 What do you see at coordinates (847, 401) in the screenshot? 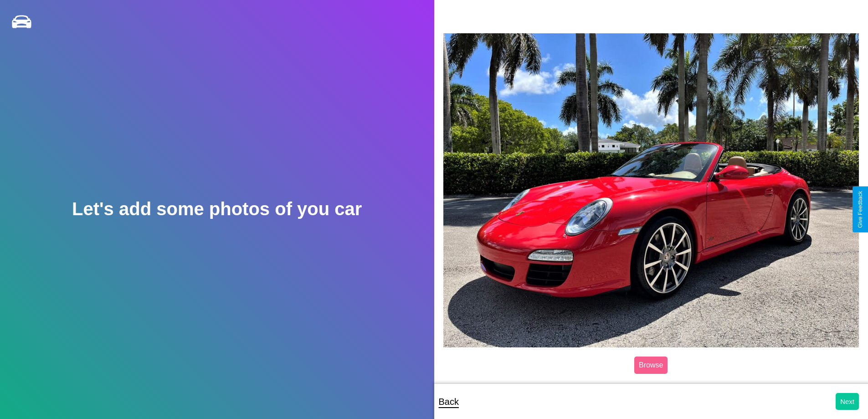
I see `button: Next` at bounding box center [847, 401].